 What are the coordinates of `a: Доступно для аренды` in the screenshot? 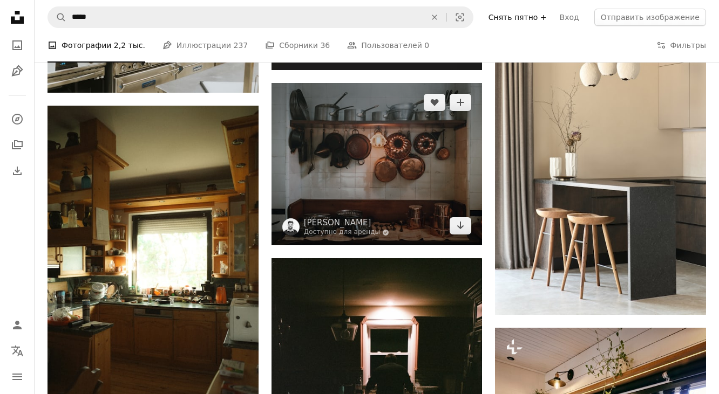 It's located at (346, 233).